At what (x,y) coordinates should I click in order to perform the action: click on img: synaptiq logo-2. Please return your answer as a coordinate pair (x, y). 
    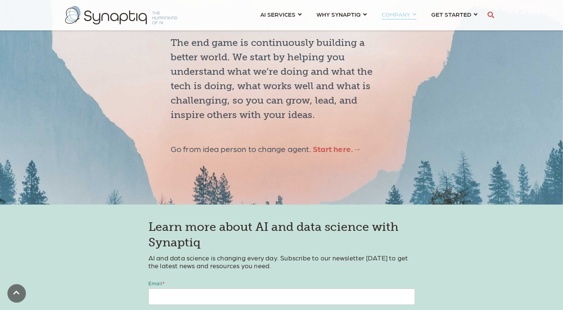
    Looking at the image, I should click on (121, 15).